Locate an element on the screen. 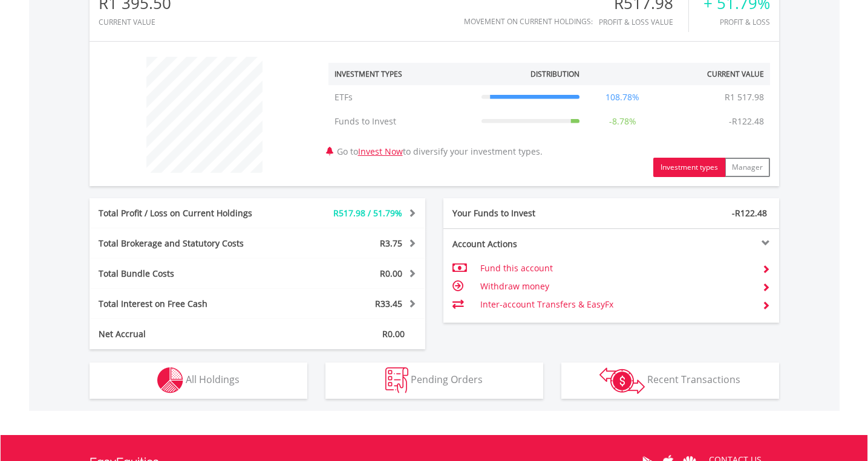 This screenshot has width=868, height=461. button: Investment types is located at coordinates (689, 167).